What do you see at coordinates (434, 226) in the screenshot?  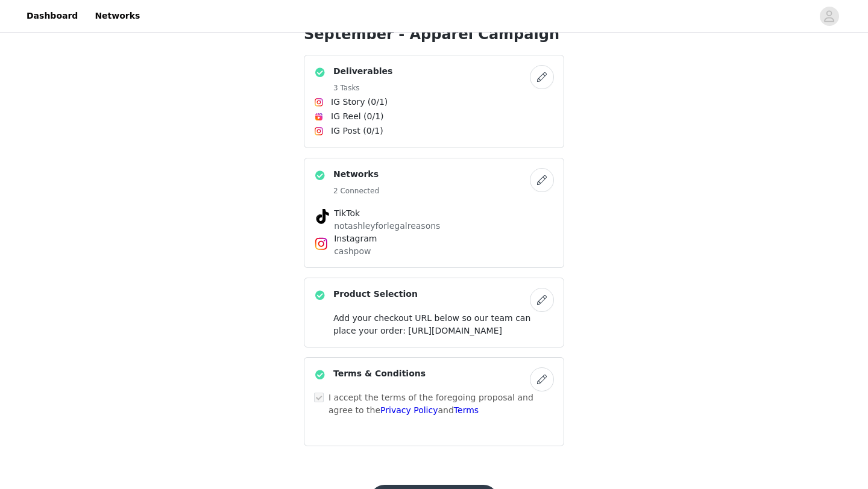 I see `p: notashleyforlegalreasons` at bounding box center [434, 226].